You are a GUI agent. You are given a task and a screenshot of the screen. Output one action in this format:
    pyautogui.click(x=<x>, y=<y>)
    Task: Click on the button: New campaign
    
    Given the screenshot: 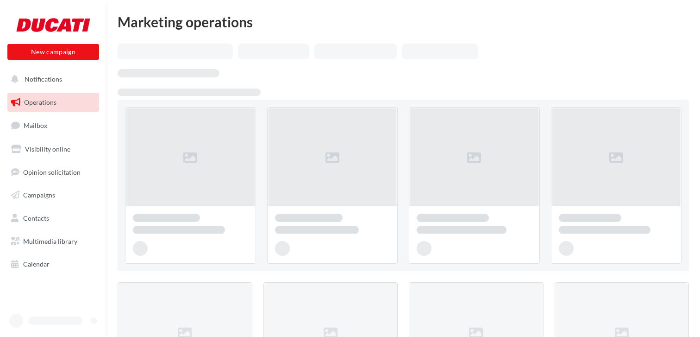 What is the action you would take?
    pyautogui.click(x=53, y=52)
    